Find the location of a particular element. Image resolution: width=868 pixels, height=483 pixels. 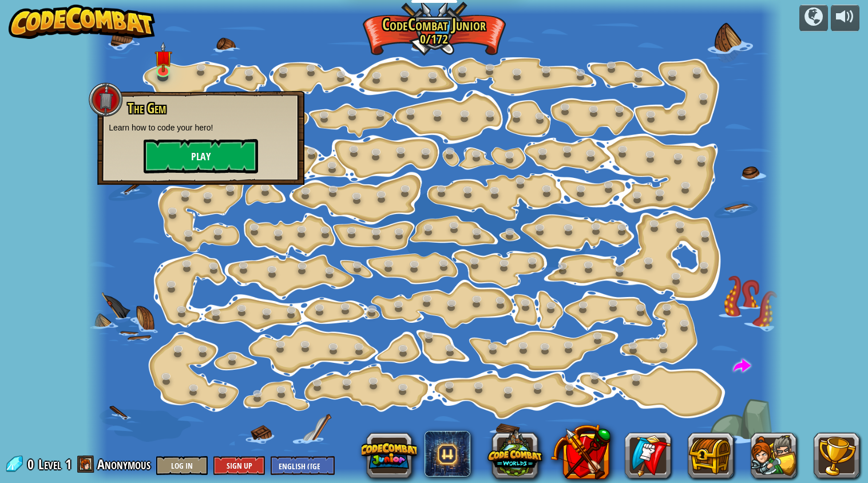

span: 0 is located at coordinates (32, 464).